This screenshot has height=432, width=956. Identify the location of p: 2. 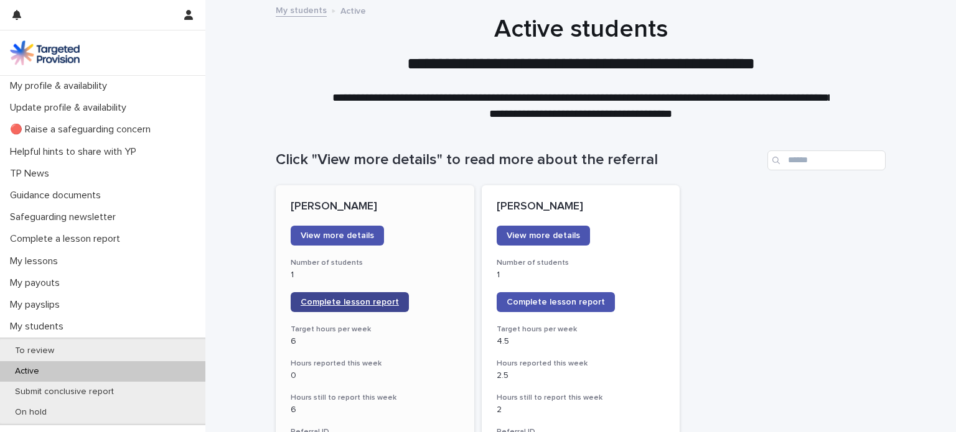
(581, 410).